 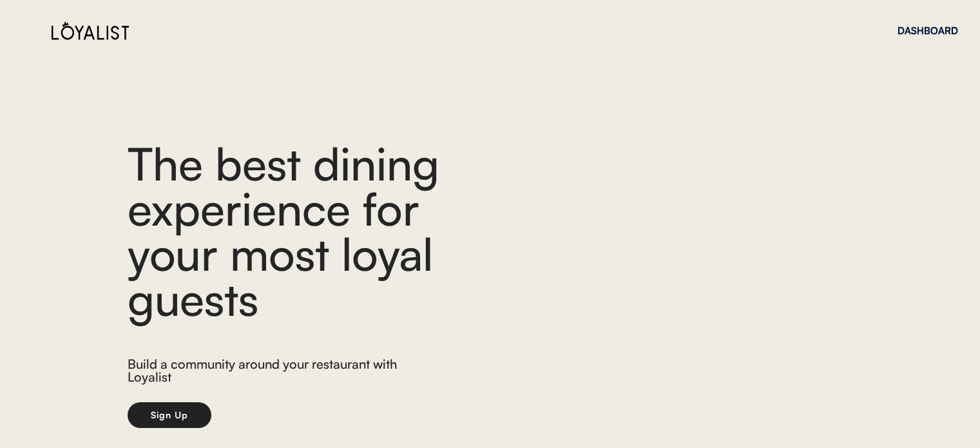 I want to click on img: Loyalist%20Logo%20Black.svg, so click(x=90, y=30).